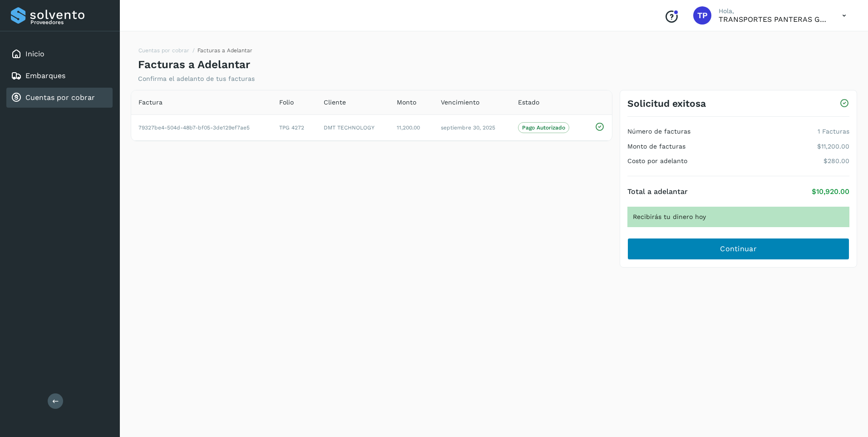 The height and width of the screenshot is (437, 868). What do you see at coordinates (194, 65) in the screenshot?
I see `h4: Facturas a Adelantar` at bounding box center [194, 65].